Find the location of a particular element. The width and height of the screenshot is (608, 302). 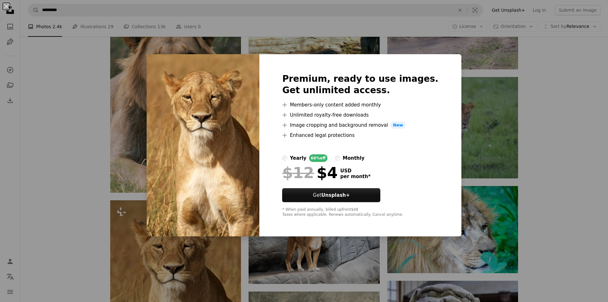

li: Unlimited royalty-free downloads is located at coordinates (360, 115).